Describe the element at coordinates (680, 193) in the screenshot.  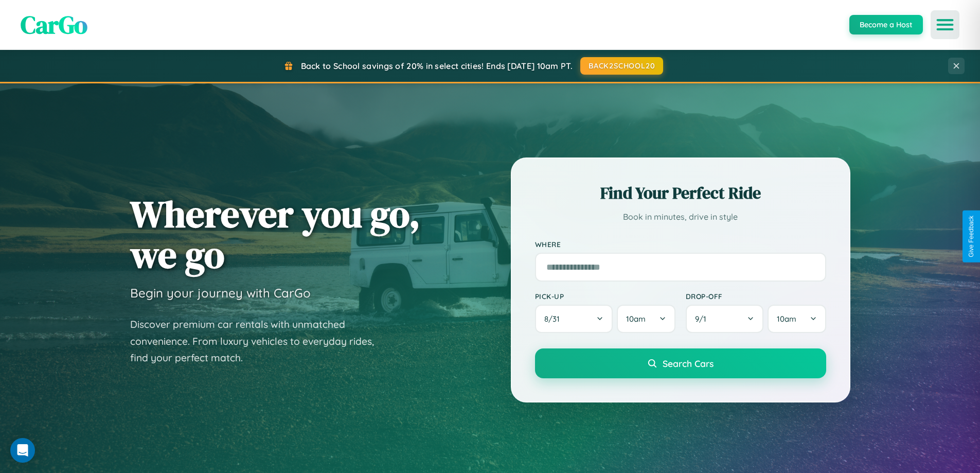
I see `h2: Find Your Perfect Ride` at that location.